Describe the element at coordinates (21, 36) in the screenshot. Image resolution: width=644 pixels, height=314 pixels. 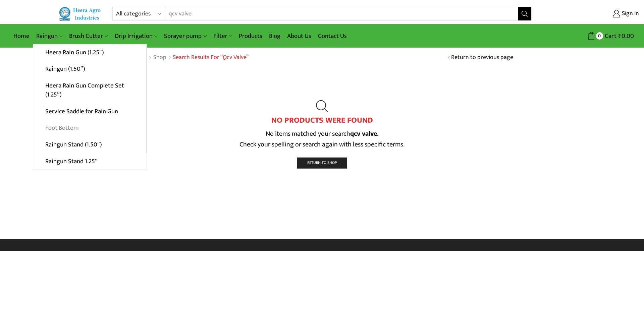
I see `a: Home` at that location.